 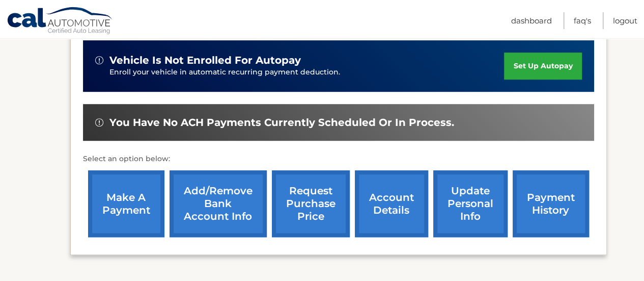 What do you see at coordinates (127, 204) in the screenshot?
I see `a: make a payment` at bounding box center [127, 204].